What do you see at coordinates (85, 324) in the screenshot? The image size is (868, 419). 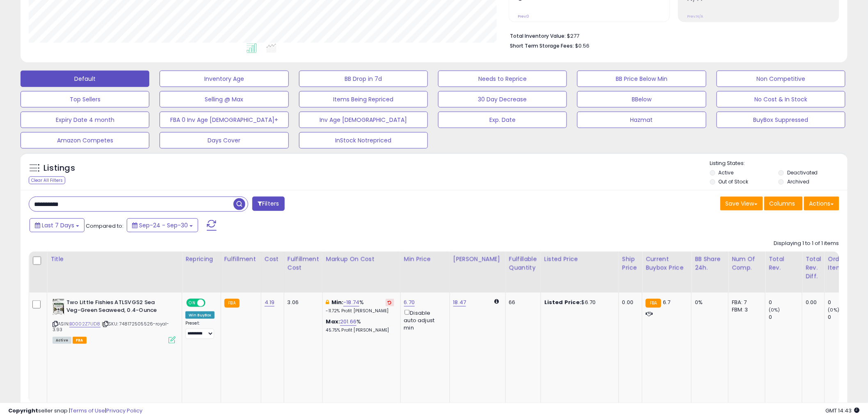 I see `a: B0002Z7UD8` at bounding box center [85, 324].